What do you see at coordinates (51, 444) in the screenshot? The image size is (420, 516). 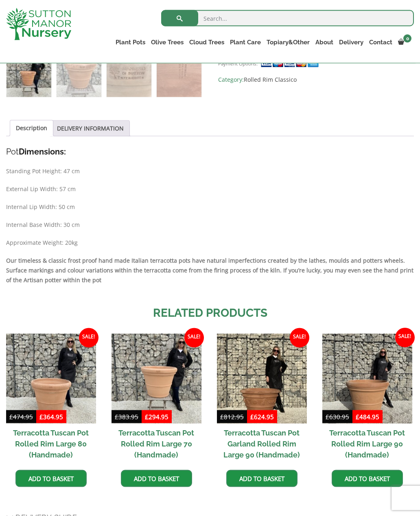 I see `h2: Terracotta Tuscan Pot Rolled Rim Large 80 (Handmade)` at bounding box center [51, 444].